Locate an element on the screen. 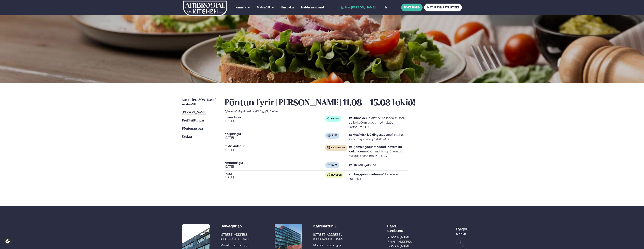  strong: 1x Íslensk kjötsúpa is located at coordinates (362, 165).